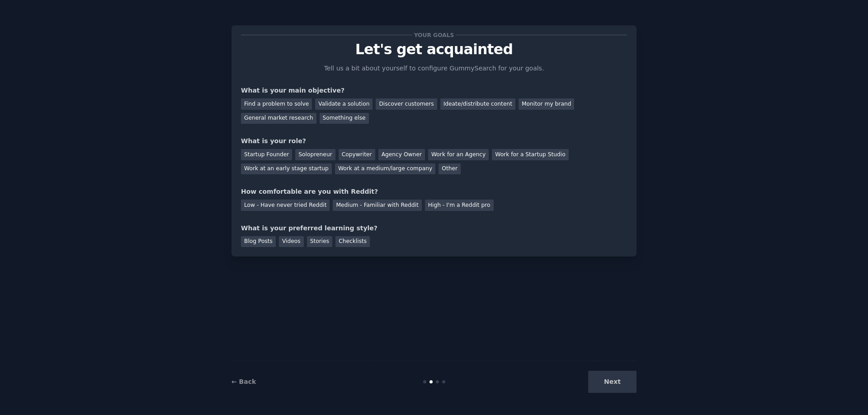 This screenshot has height=415, width=868. What do you see at coordinates (406, 104) in the screenshot?
I see `div: Discover customers` at bounding box center [406, 104].